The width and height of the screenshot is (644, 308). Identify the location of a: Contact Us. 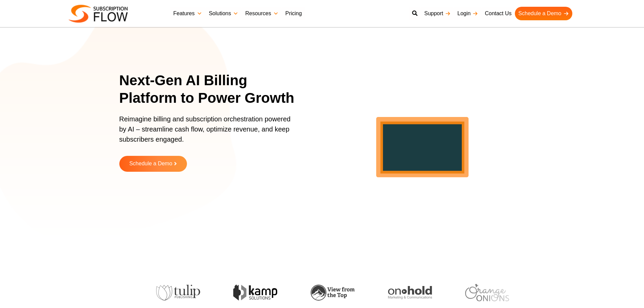
(498, 14).